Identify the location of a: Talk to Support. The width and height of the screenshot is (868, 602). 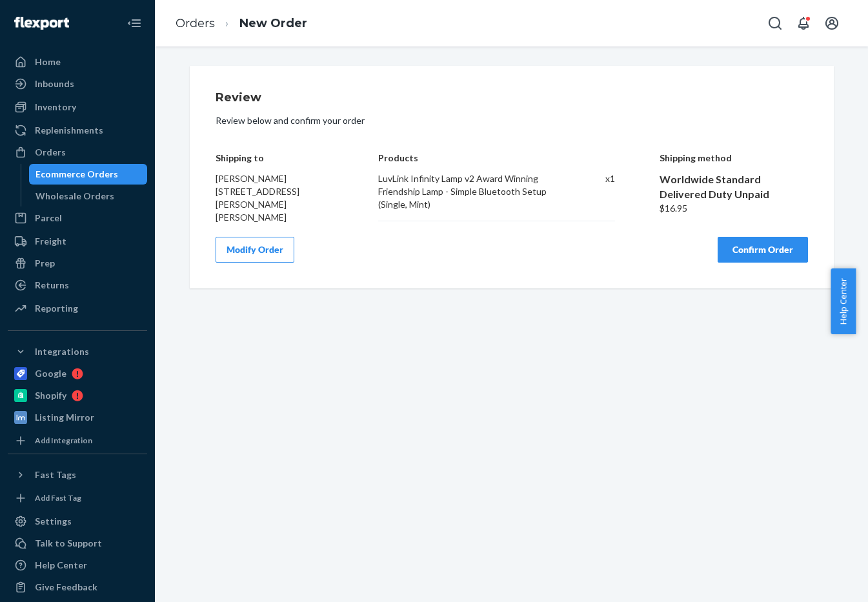
(78, 543).